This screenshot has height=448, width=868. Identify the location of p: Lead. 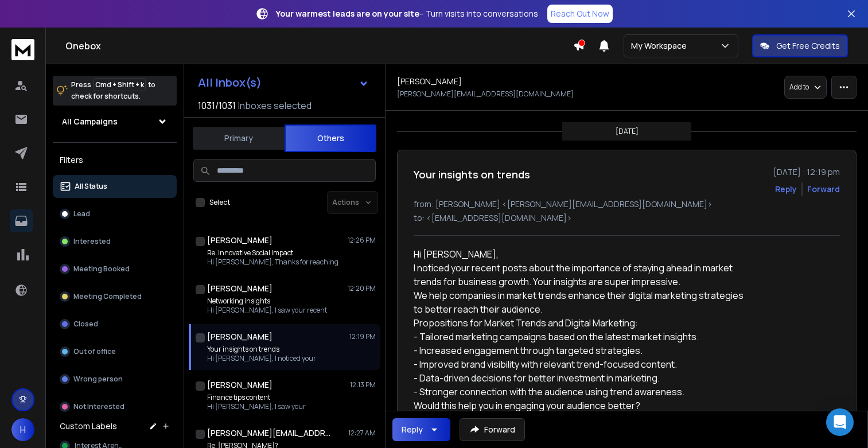
(81, 214).